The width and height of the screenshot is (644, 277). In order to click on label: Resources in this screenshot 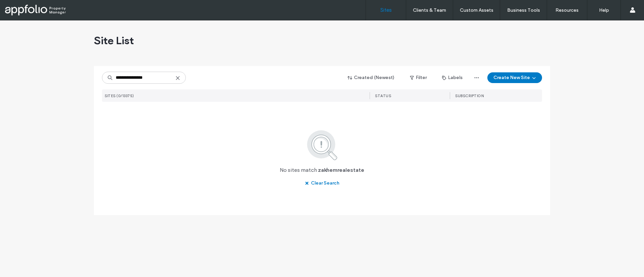, I will do `click(567, 10)`.